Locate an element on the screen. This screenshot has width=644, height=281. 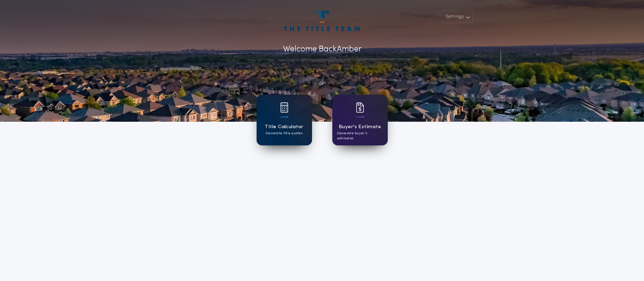
h1: Title Calculator is located at coordinates (284, 127).